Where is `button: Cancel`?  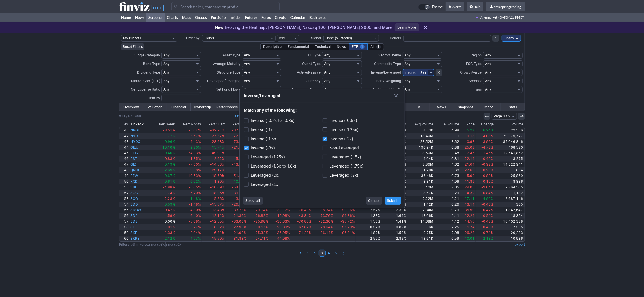 button: Cancel is located at coordinates (374, 201).